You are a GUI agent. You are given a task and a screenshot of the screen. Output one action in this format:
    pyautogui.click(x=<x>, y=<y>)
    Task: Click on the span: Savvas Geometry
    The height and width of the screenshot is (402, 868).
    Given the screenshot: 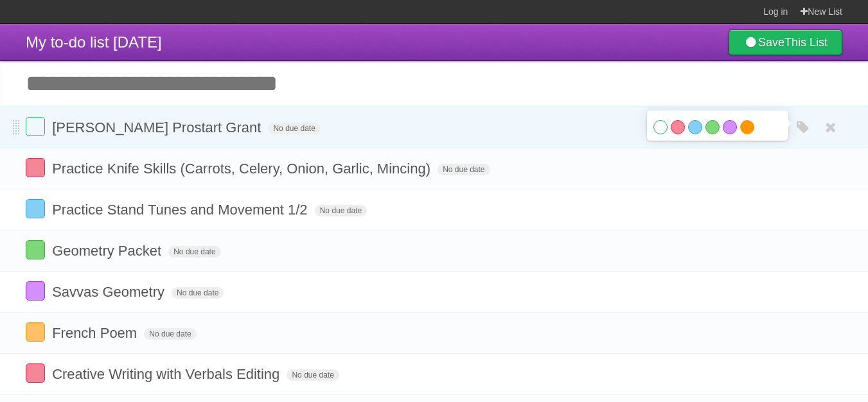 What is the action you would take?
    pyautogui.click(x=110, y=291)
    